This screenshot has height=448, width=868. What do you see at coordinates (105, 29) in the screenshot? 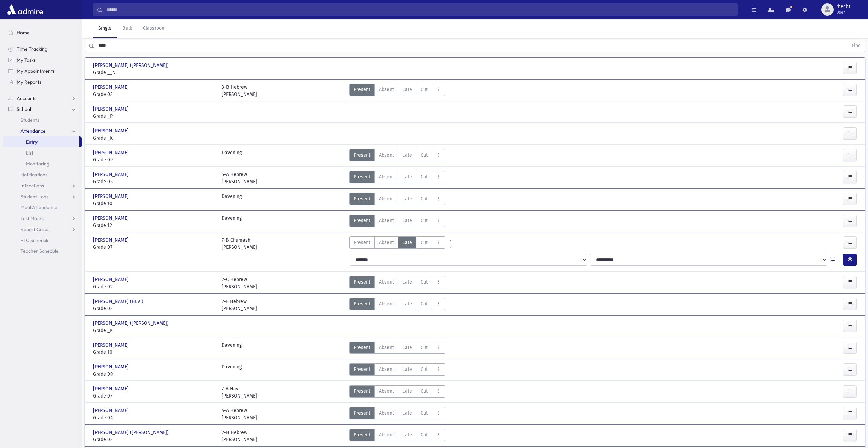
I see `a: Single` at bounding box center [105, 29].